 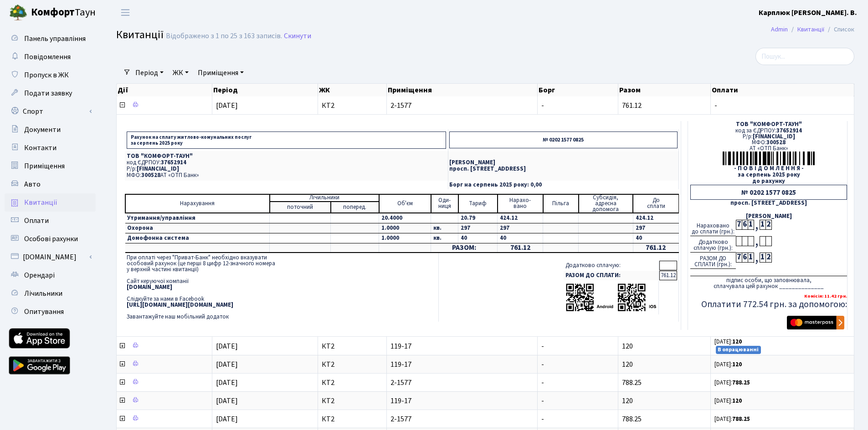 I want to click on span: Особові рахунки, so click(x=51, y=239).